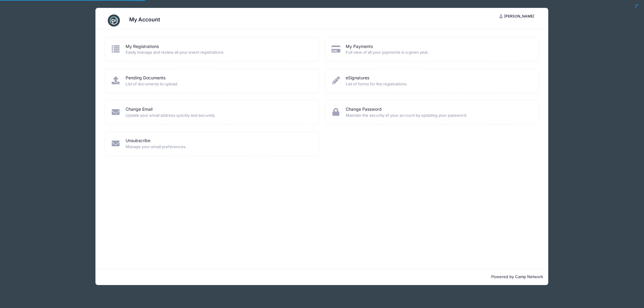  I want to click on span: Easily manage and review all your event registrations., so click(218, 53).